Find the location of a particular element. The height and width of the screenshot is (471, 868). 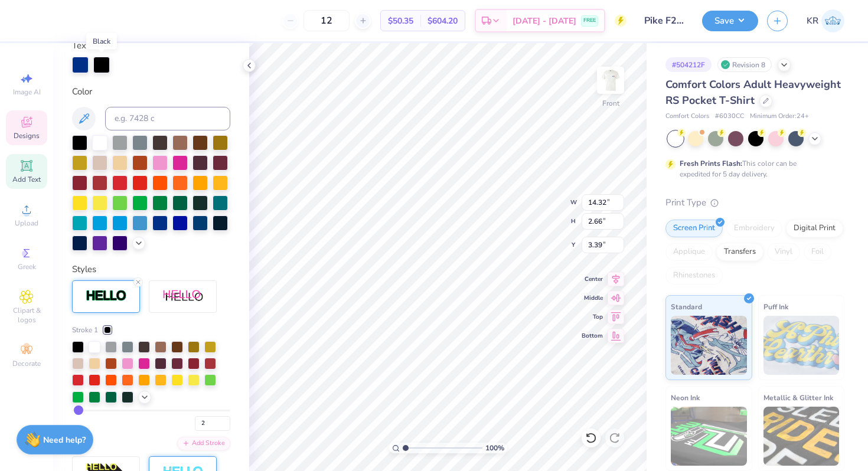

span: Image AI is located at coordinates (27, 92).